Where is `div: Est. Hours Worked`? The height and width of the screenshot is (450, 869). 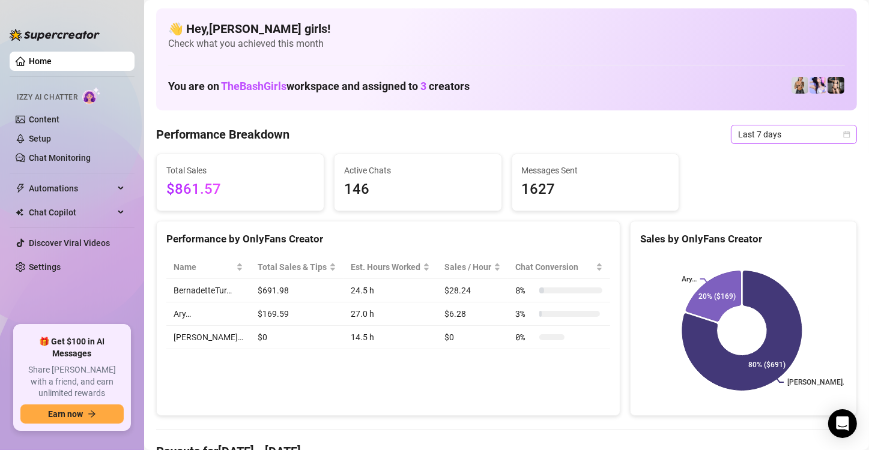
div: Est. Hours Worked is located at coordinates (385, 267).